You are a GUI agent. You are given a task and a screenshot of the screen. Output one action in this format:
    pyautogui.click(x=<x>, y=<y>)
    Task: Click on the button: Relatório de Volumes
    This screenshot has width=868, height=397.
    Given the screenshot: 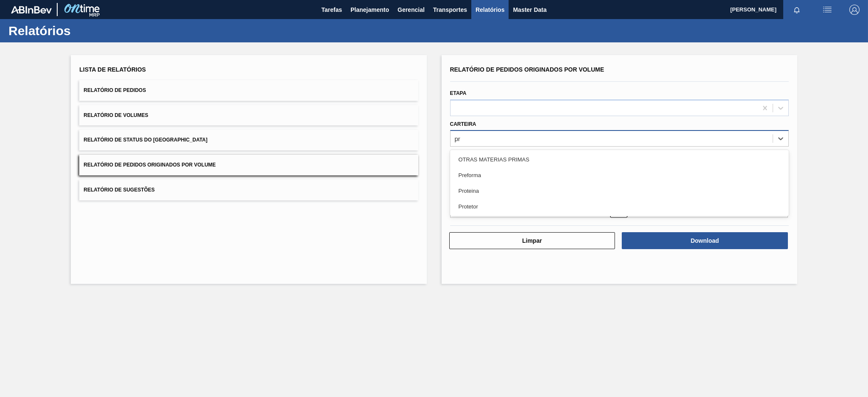 What is the action you would take?
    pyautogui.click(x=248, y=115)
    